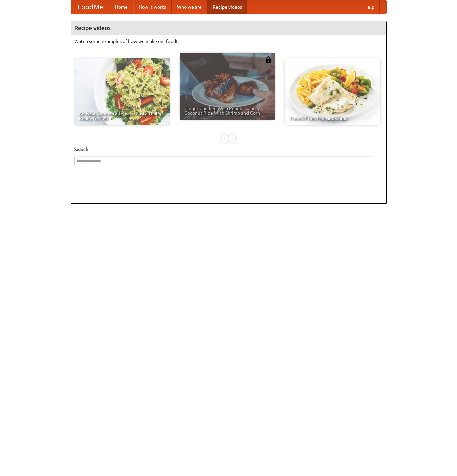  What do you see at coordinates (227, 7) in the screenshot?
I see `a: Recipe videos` at bounding box center [227, 7].